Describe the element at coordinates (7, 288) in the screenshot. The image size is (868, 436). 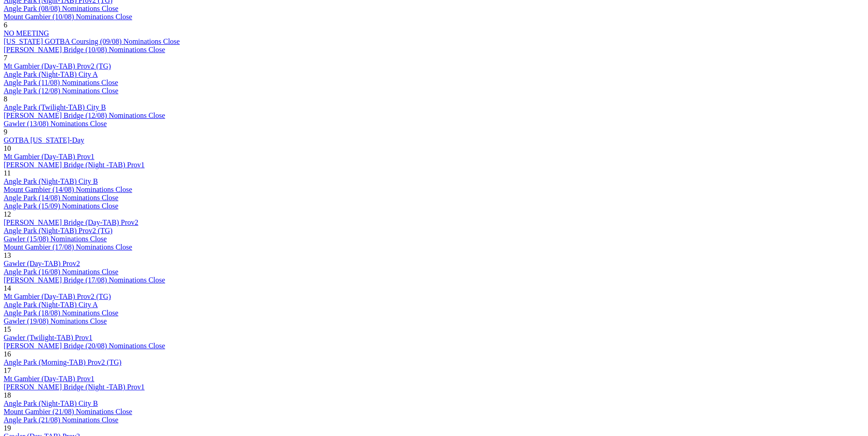
I see `span: 14` at that location.